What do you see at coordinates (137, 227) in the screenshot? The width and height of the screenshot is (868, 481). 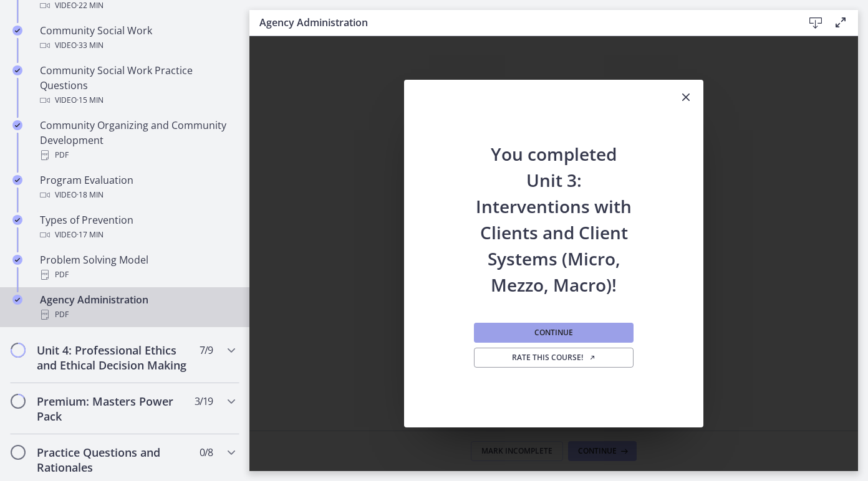 I see `div: Types of Prevention` at bounding box center [137, 227].